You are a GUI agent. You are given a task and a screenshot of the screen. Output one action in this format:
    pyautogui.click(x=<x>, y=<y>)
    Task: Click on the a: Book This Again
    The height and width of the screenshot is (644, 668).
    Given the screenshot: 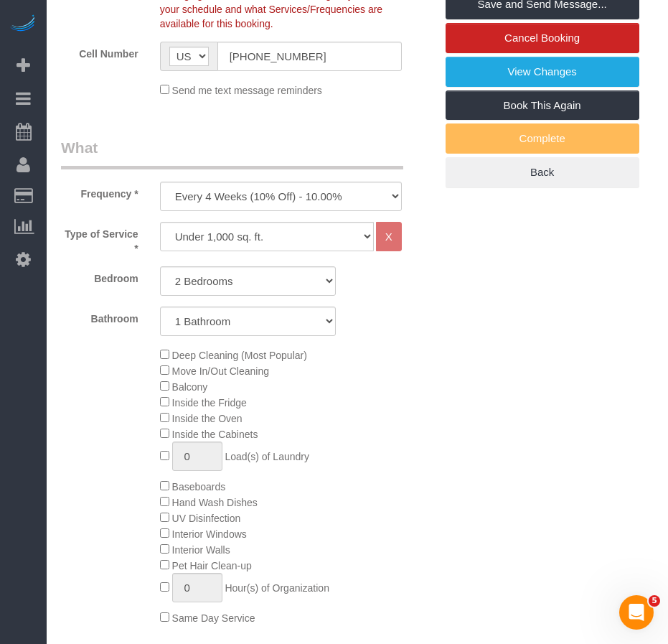 What is the action you would take?
    pyautogui.click(x=542, y=105)
    